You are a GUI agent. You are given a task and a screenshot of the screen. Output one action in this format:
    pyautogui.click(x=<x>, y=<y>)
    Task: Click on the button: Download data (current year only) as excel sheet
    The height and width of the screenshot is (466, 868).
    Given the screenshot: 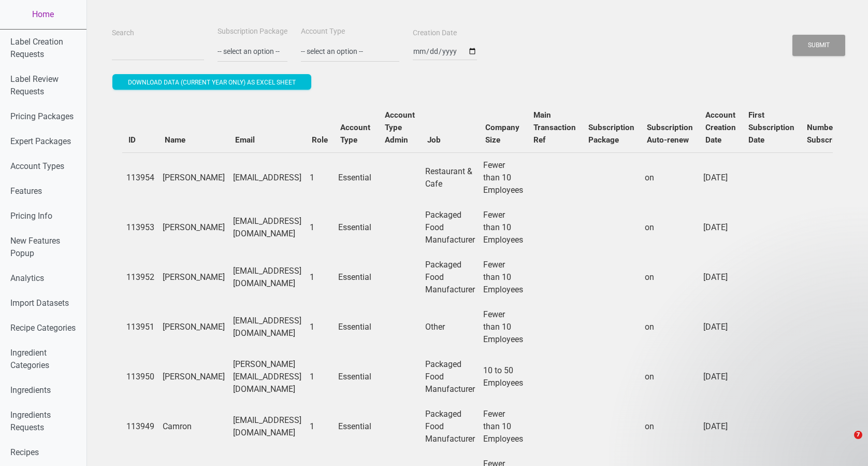 What is the action you would take?
    pyautogui.click(x=212, y=82)
    